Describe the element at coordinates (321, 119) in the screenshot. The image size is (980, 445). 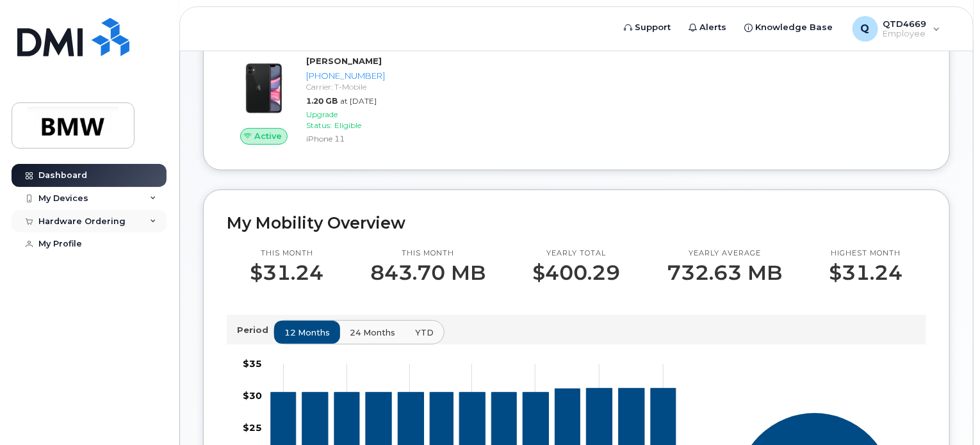
I see `span: Upgrade Status:` at that location.